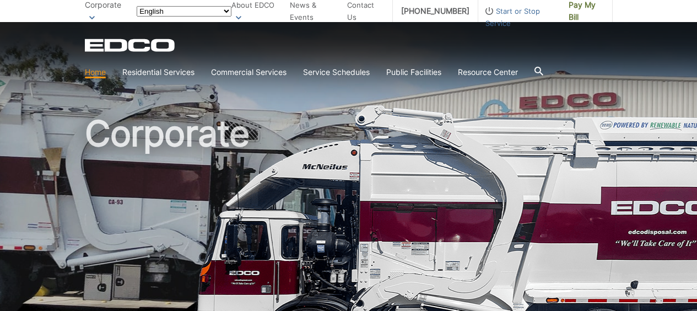 This screenshot has height=311, width=697. Describe the element at coordinates (488, 72) in the screenshot. I see `a: Resource Center` at that location.